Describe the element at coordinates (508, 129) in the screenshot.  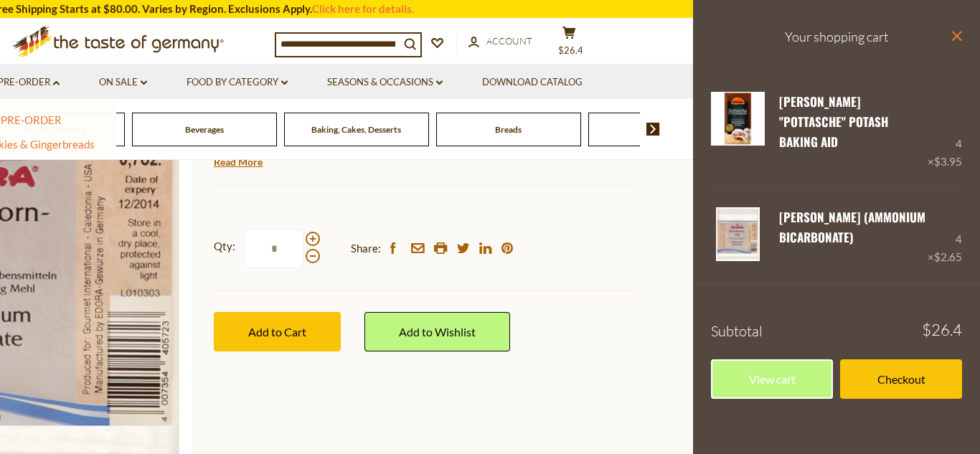
I see `span: Breads` at that location.